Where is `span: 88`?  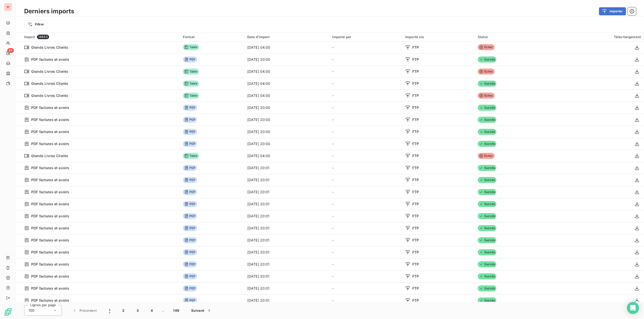
span: 88 is located at coordinates (11, 50).